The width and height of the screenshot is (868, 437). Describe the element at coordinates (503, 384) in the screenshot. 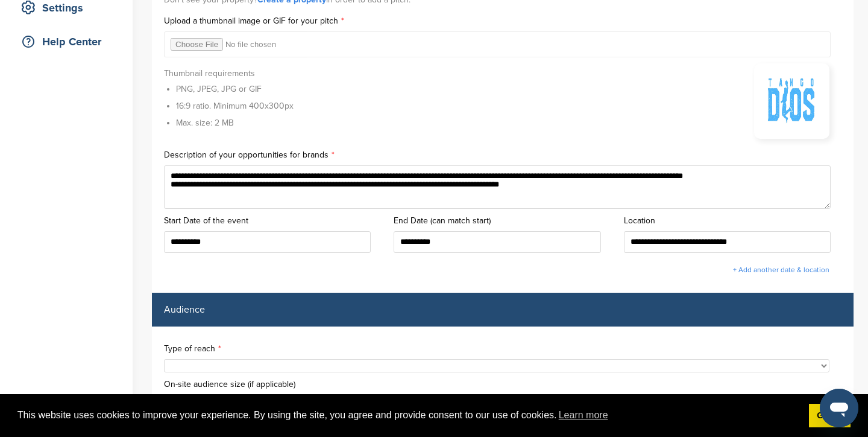

I see `label: On-site audience size (if applicable)` at that location.